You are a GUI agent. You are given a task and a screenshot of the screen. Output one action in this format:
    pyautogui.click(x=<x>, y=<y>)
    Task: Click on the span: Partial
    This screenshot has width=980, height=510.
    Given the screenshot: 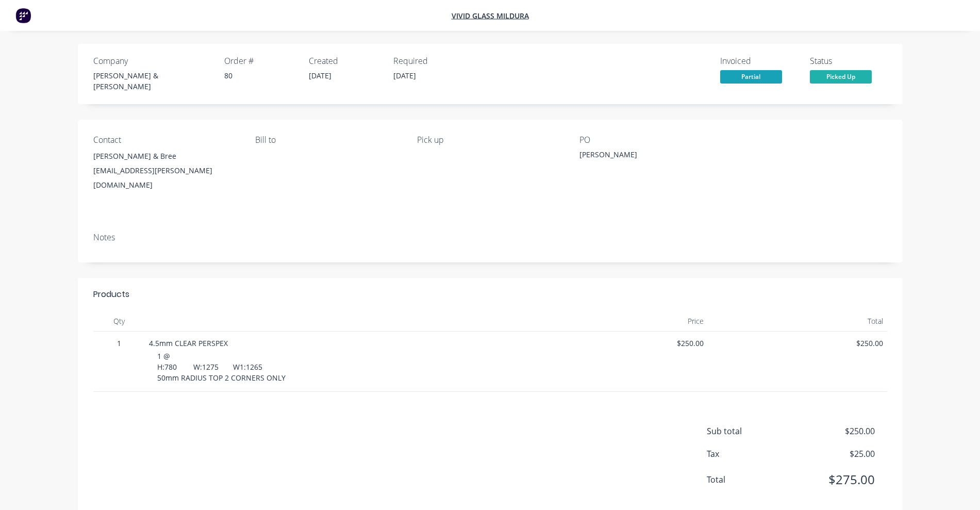 What is the action you would take?
    pyautogui.click(x=751, y=76)
    